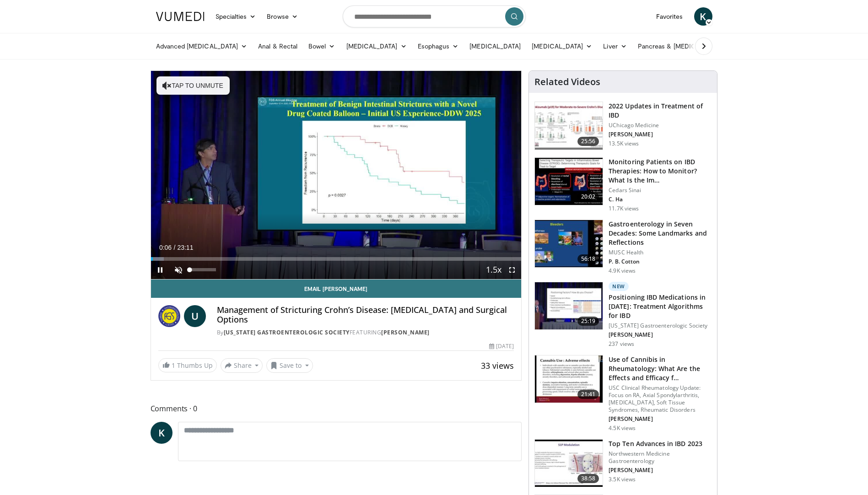 The height and width of the screenshot is (495, 868). Describe the element at coordinates (614, 46) in the screenshot. I see `a: Liver` at that location.